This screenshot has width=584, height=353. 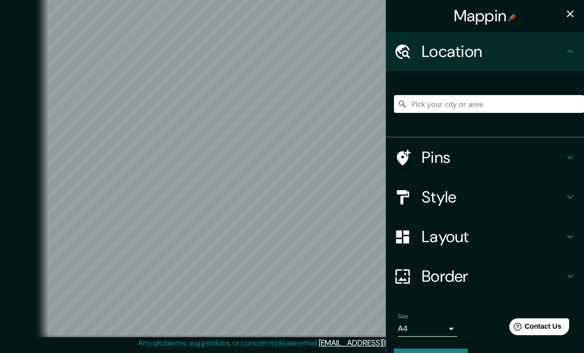 I want to click on h4: Pins, so click(x=493, y=158).